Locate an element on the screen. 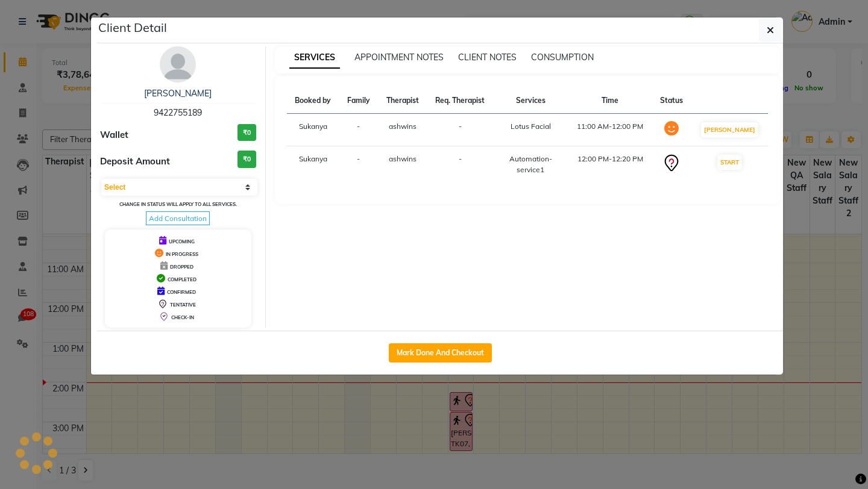 The height and width of the screenshot is (489, 868). th: Therapist is located at coordinates (402, 100).